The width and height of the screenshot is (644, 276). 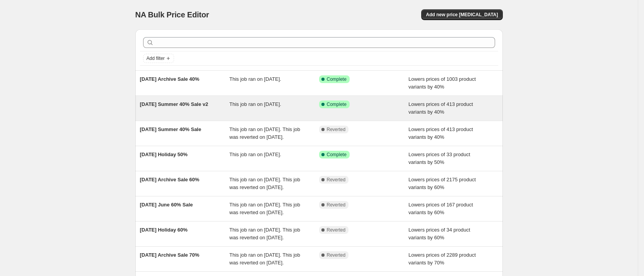 What do you see at coordinates (441, 209) in the screenshot?
I see `span: Lowers prices of 167 product variants by 60%` at bounding box center [441, 209].